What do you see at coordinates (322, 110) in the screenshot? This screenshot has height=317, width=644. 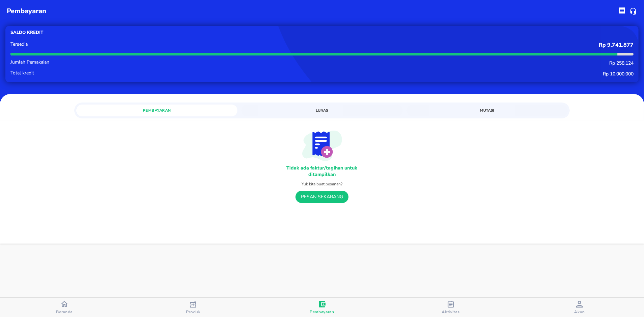 I see `span: Lunas` at bounding box center [322, 110].